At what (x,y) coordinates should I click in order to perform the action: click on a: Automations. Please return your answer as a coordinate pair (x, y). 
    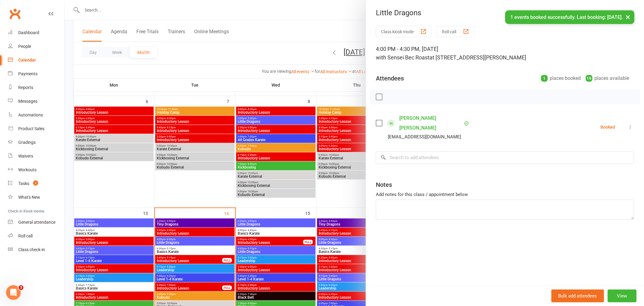
    Looking at the image, I should click on (36, 115).